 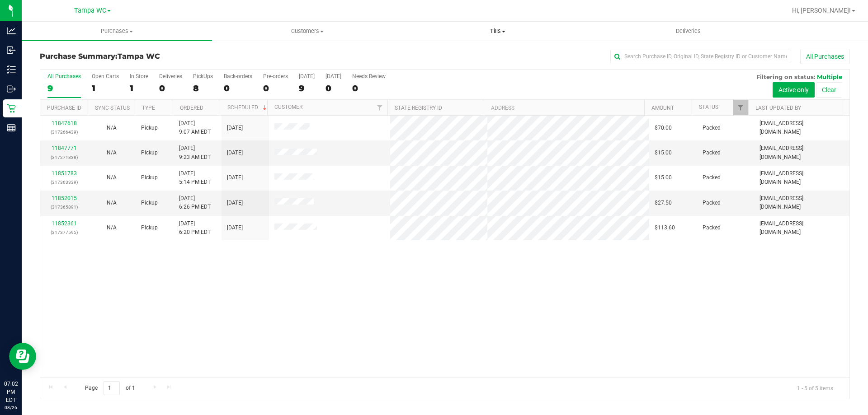 I want to click on button: All Purchases, so click(x=825, y=57).